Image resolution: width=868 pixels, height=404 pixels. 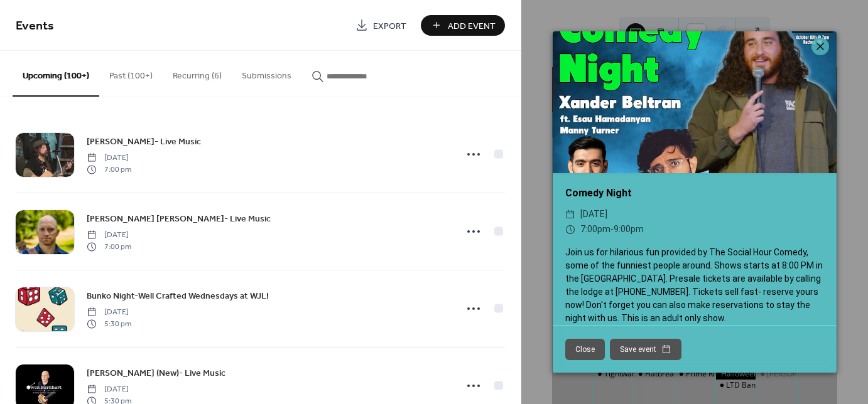 What do you see at coordinates (694, 286) in the screenshot?
I see `div: Join us for hilarious fun provided by The Social Hour Comedy, some of the funniest people around....` at bounding box center [694, 286].